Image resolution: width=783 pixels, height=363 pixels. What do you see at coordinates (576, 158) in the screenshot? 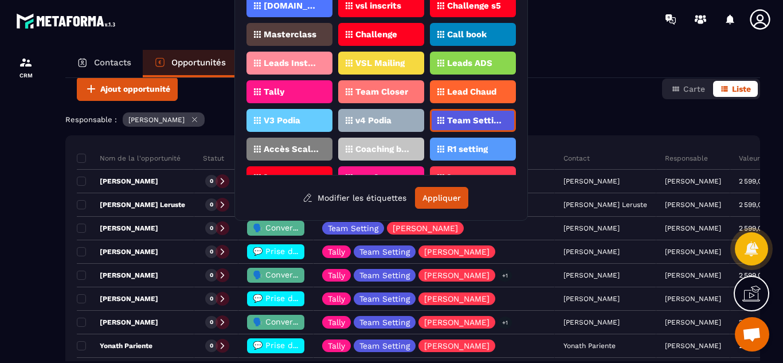
I see `p: Contact` at bounding box center [576, 158].